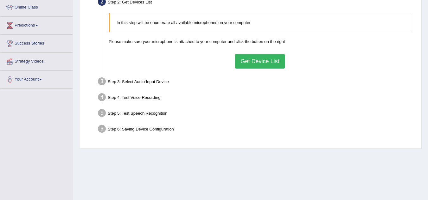  What do you see at coordinates (256, 114) in the screenshot?
I see `div: Step 5: Test Speech Recognition` at bounding box center [256, 114].